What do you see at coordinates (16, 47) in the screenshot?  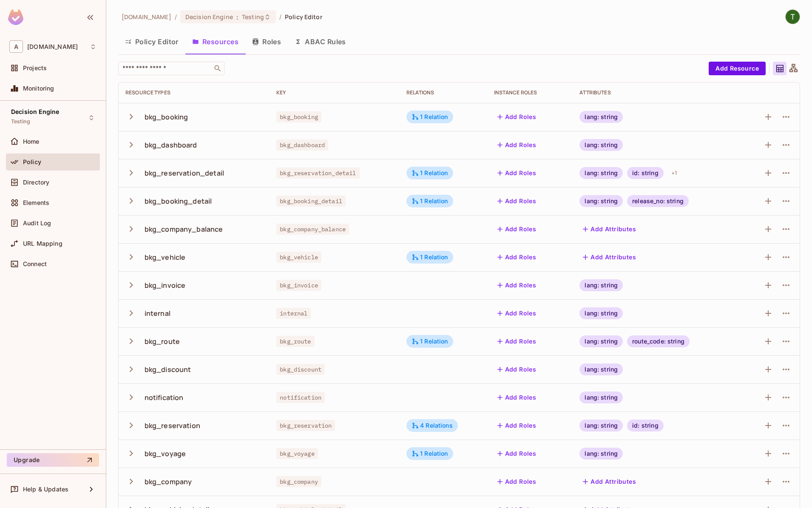 I see `span: A` at bounding box center [16, 47].